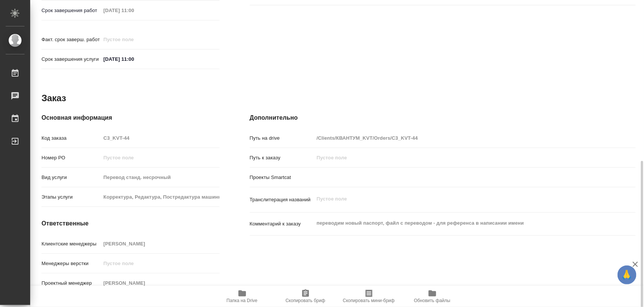 Image resolution: width=644 pixels, height=307 pixels. What do you see at coordinates (369, 297) in the screenshot?
I see `button: Скопировать мини-бриф` at bounding box center [369, 297].